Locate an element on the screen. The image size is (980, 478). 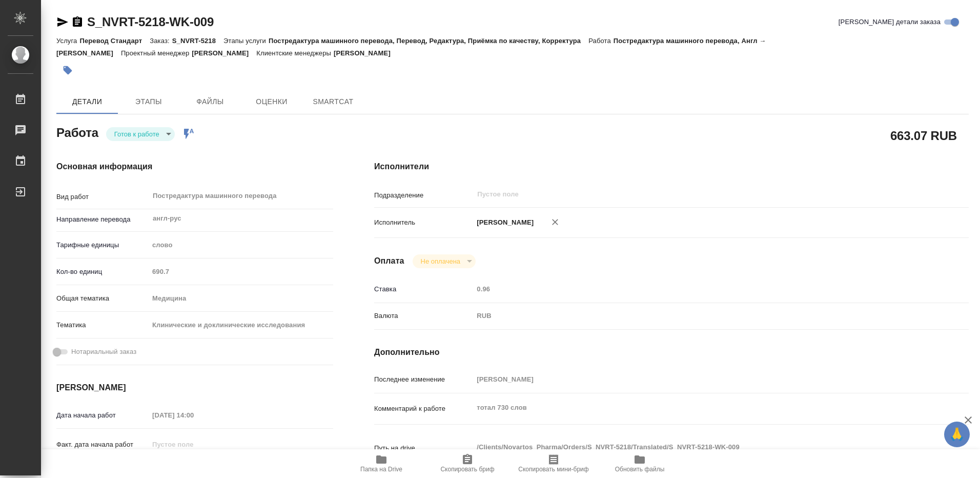
p: Валюта is located at coordinates (424, 316).